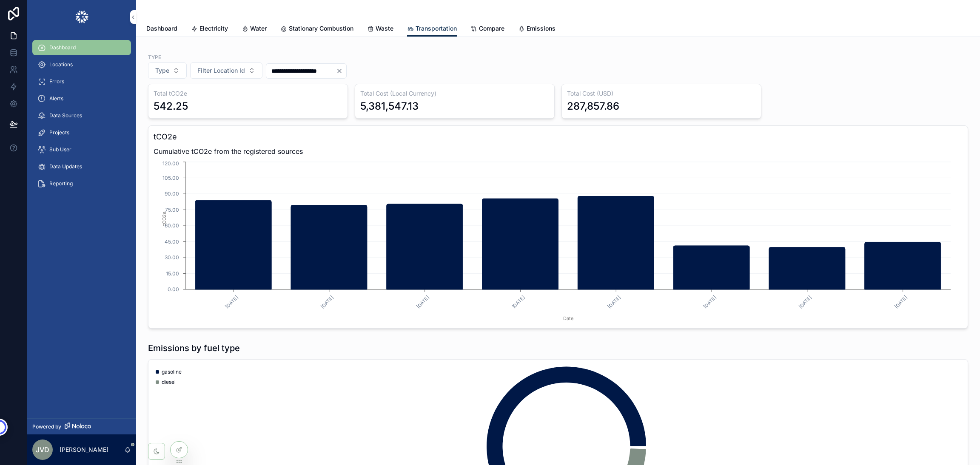 The height and width of the screenshot is (465, 980). I want to click on span: JVd, so click(43, 449).